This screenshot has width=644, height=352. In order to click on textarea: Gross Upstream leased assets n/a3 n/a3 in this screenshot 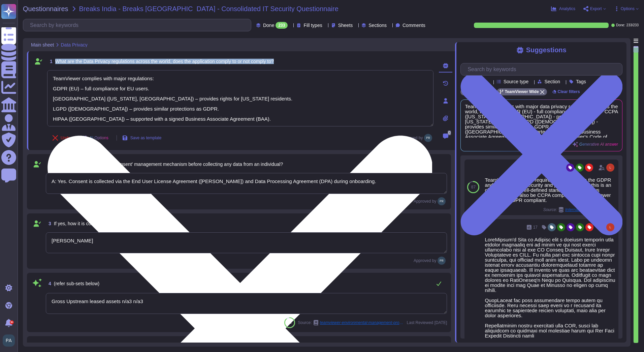, I will do `click(246, 303)`.